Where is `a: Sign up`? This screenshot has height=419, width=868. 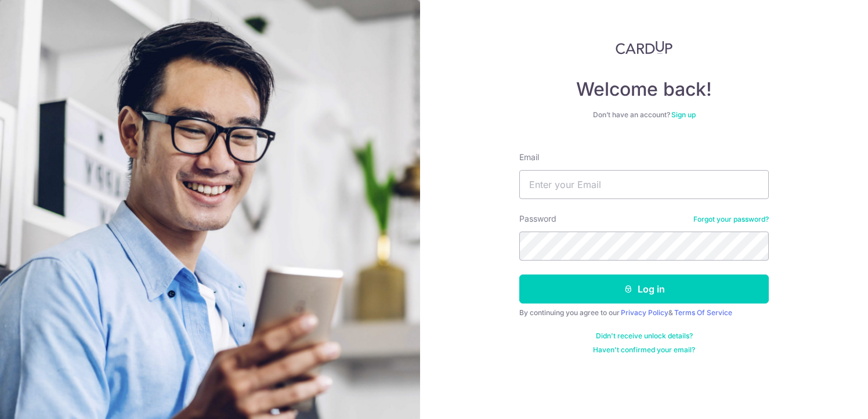
a: Sign up is located at coordinates (684, 114).